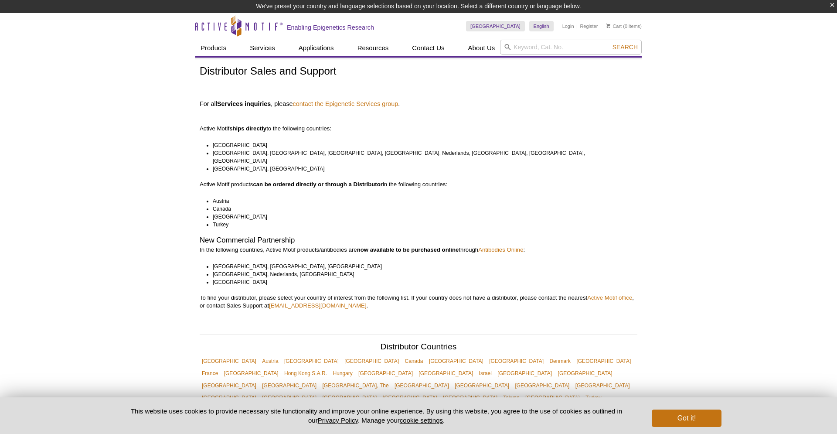 Image resolution: width=837 pixels, height=434 pixels. What do you see at coordinates (541, 26) in the screenshot?
I see `a: English` at bounding box center [541, 26].